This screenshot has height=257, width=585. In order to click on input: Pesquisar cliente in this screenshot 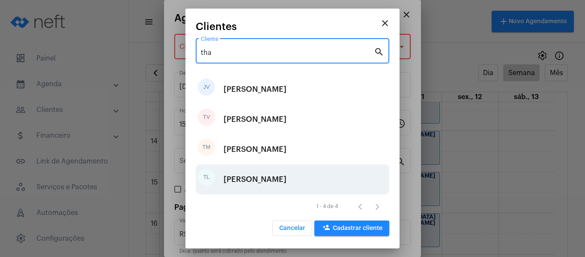, I will do `click(288, 53)`.